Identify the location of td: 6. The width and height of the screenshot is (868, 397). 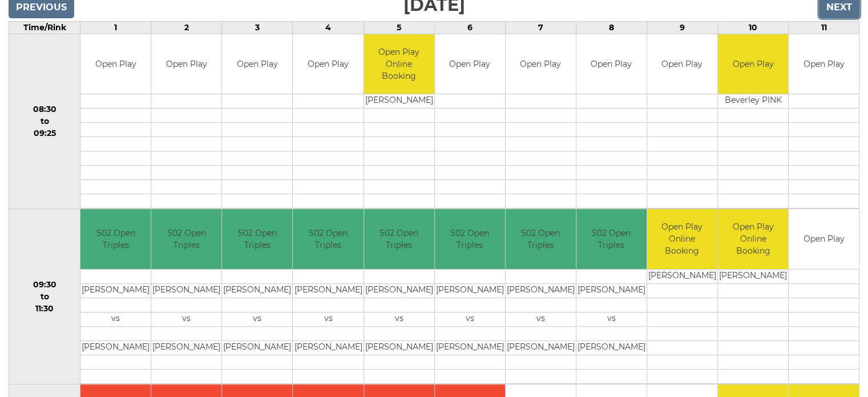
(469, 28).